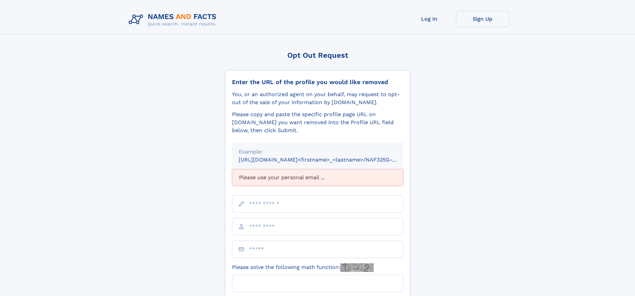  I want to click on img: Logo Names and Facts, so click(174, 20).